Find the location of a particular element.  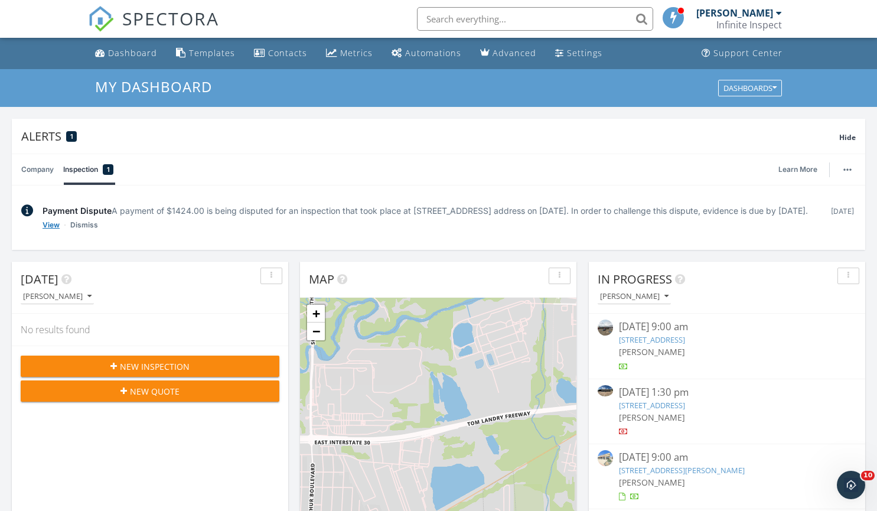

span: Map is located at coordinates (321, 279).